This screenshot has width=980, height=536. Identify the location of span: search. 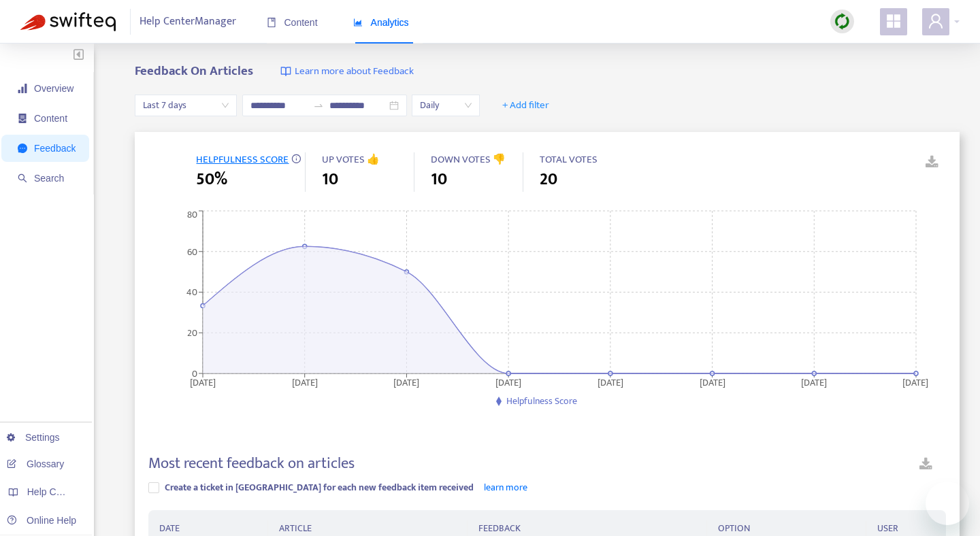
(23, 178).